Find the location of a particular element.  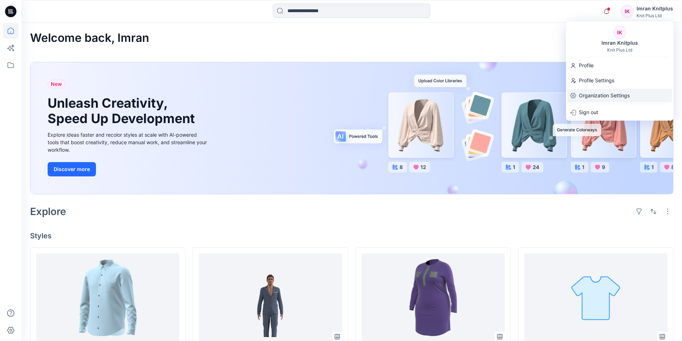

p: Profile Settings is located at coordinates (596, 80).